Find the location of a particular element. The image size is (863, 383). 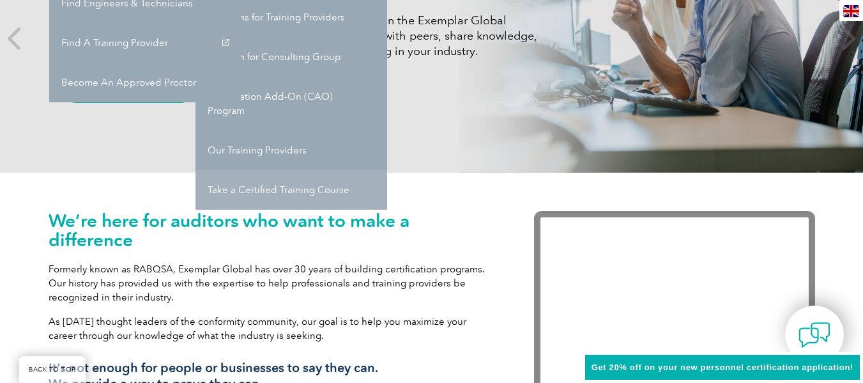

a: Program for Consulting Group is located at coordinates (291, 57).